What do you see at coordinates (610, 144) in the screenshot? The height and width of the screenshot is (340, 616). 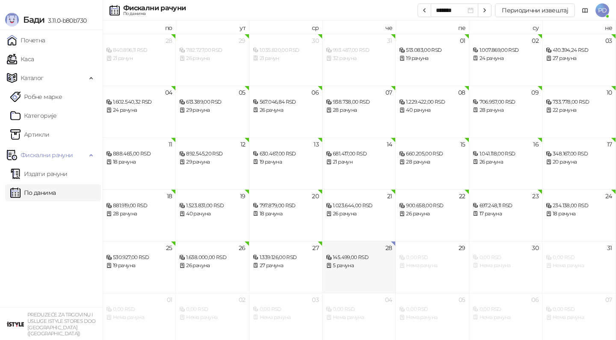 I see `div: 17` at bounding box center [610, 144].